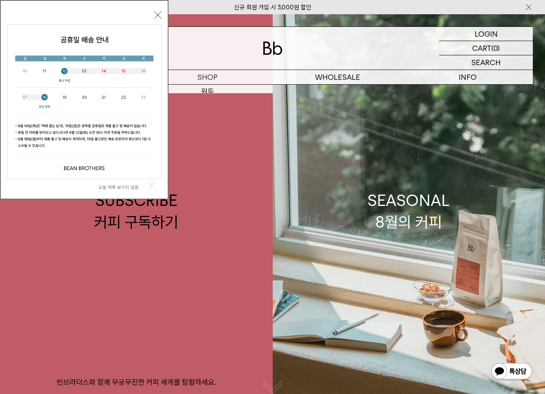 This screenshot has width=545, height=394. What do you see at coordinates (482, 48) in the screenshot?
I see `p: CART` at bounding box center [482, 48].